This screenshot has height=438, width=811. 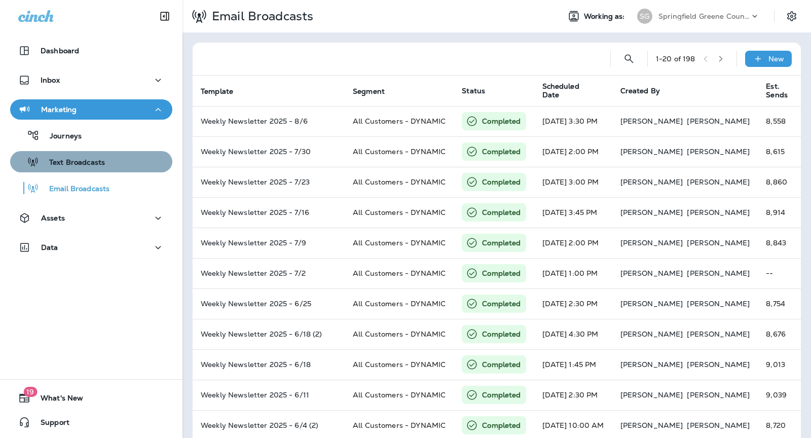 I want to click on button: Assets, so click(x=91, y=218).